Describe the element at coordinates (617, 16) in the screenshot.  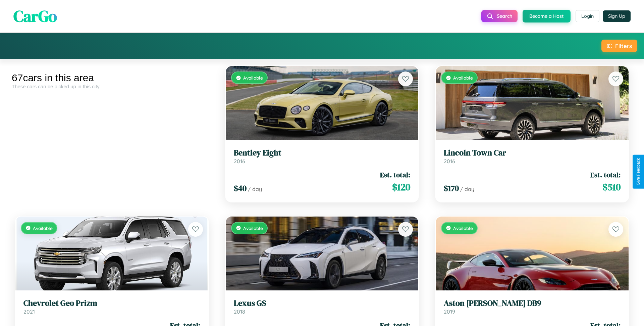
I see `button: Sign Up` at that location.